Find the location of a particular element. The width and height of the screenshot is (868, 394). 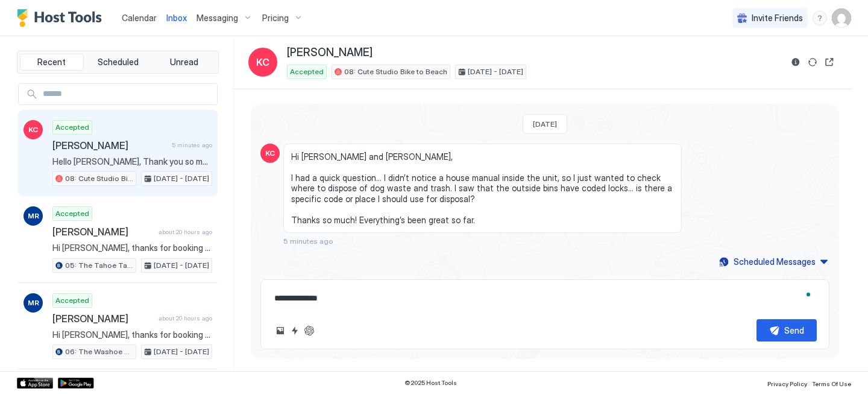

div: Host Tools Logo is located at coordinates (62, 18).